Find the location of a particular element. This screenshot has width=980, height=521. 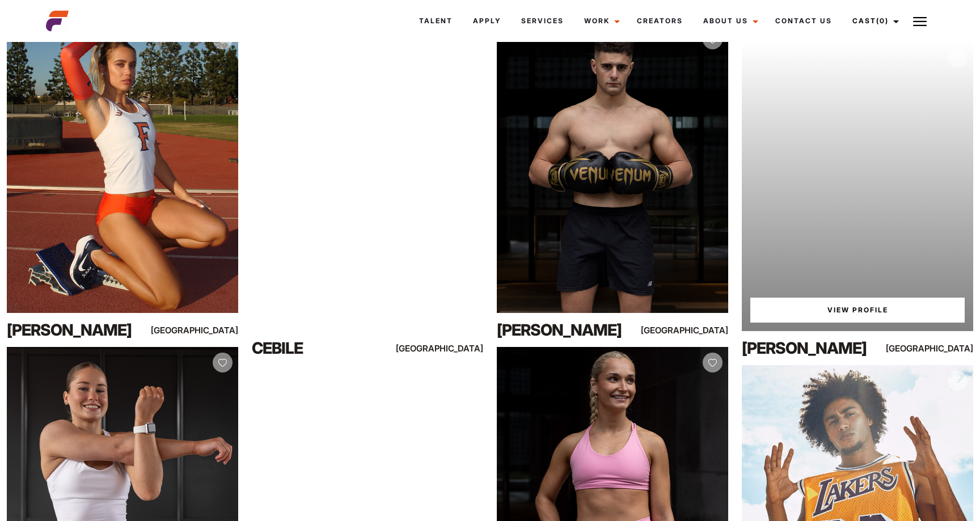

img: cropped-aefm-brand-fav-22-square.png is located at coordinates (57, 21).